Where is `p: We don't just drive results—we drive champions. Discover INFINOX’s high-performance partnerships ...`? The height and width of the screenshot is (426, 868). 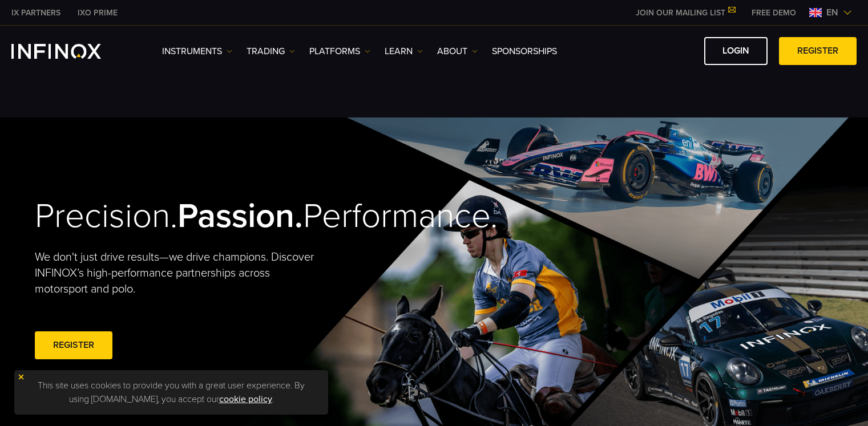 p: We don't just drive results—we drive champions. Discover INFINOX’s high-performance partnerships ... is located at coordinates (179, 273).